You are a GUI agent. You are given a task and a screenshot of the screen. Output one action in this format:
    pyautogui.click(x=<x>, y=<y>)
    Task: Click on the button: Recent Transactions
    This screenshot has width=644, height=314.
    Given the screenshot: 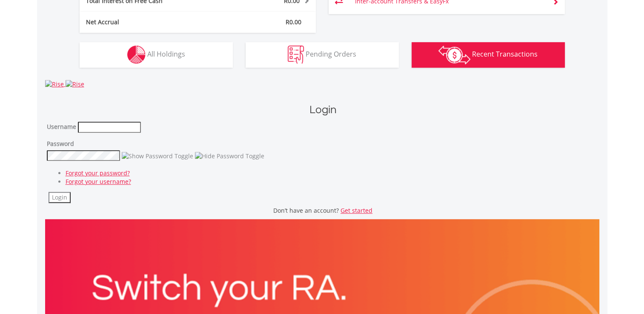 What is the action you would take?
    pyautogui.click(x=488, y=55)
    